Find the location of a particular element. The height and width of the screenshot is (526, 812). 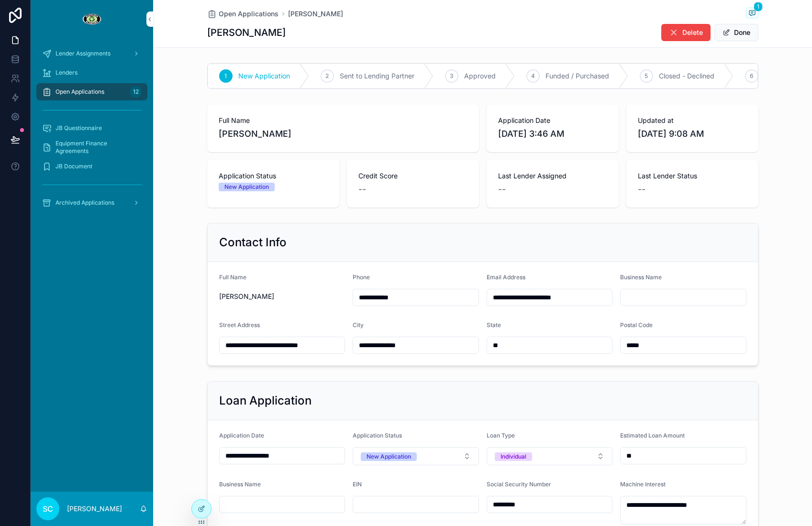

span: Funded / Purchased is located at coordinates (578, 76).